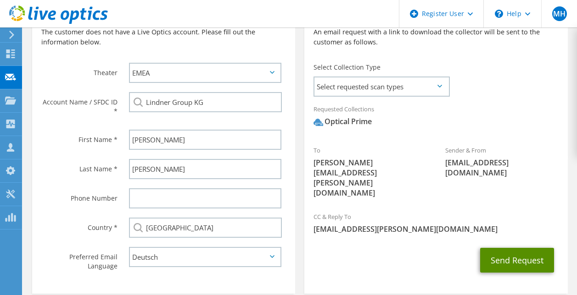  What do you see at coordinates (499, 14) in the screenshot?
I see `svg: \n` at bounding box center [499, 14].